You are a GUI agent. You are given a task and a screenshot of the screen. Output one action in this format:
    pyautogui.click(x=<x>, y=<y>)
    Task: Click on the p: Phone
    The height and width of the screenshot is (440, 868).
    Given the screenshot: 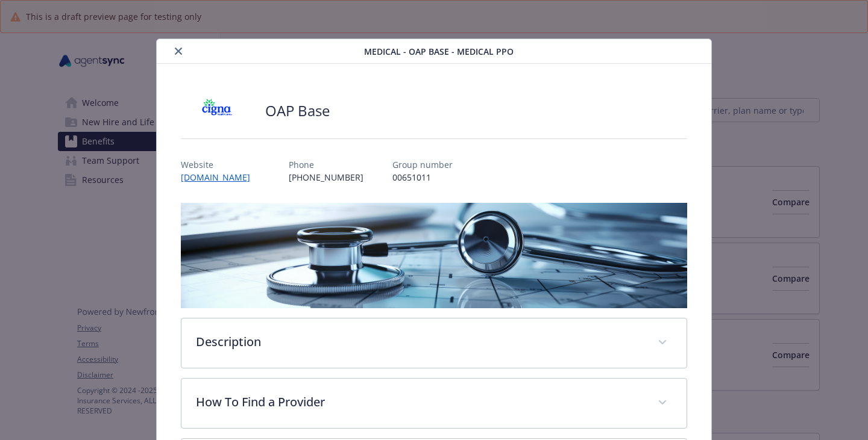 What is the action you would take?
    pyautogui.click(x=326, y=165)
    